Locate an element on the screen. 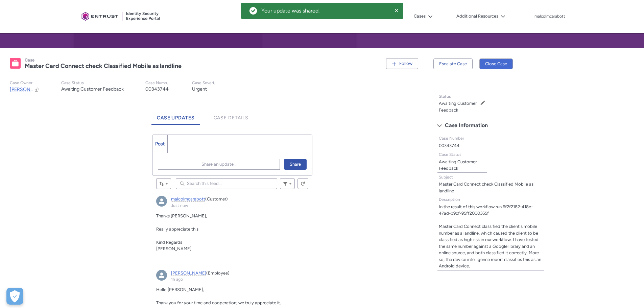  span: Case Number is located at coordinates (451, 138).